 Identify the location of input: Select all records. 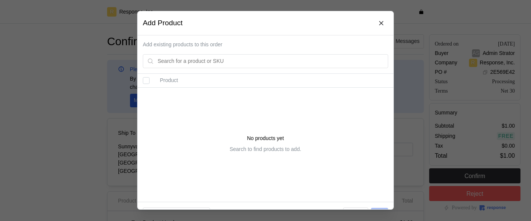
(146, 81).